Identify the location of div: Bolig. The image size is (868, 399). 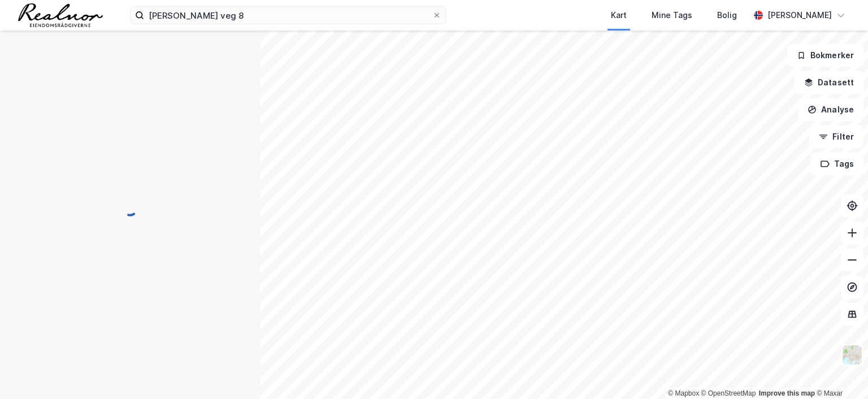
(727, 15).